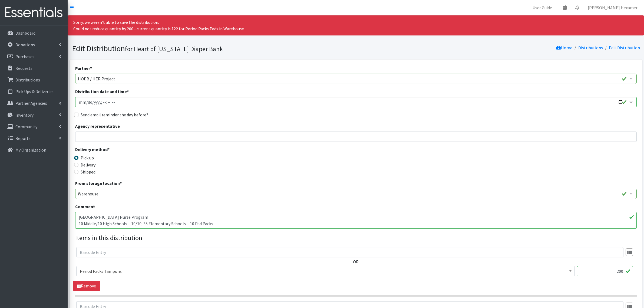 Image resolution: width=644 pixels, height=308 pixels. Describe the element at coordinates (34, 138) in the screenshot. I see `a: Reports` at that location.